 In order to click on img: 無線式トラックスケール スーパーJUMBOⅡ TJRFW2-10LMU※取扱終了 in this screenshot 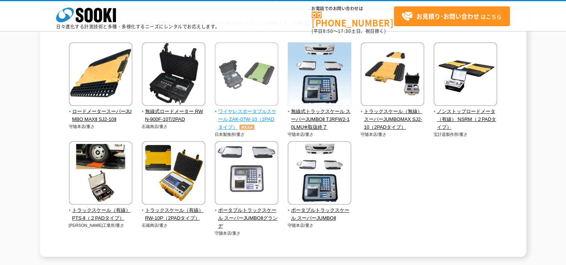, I will do `click(319, 75)`.